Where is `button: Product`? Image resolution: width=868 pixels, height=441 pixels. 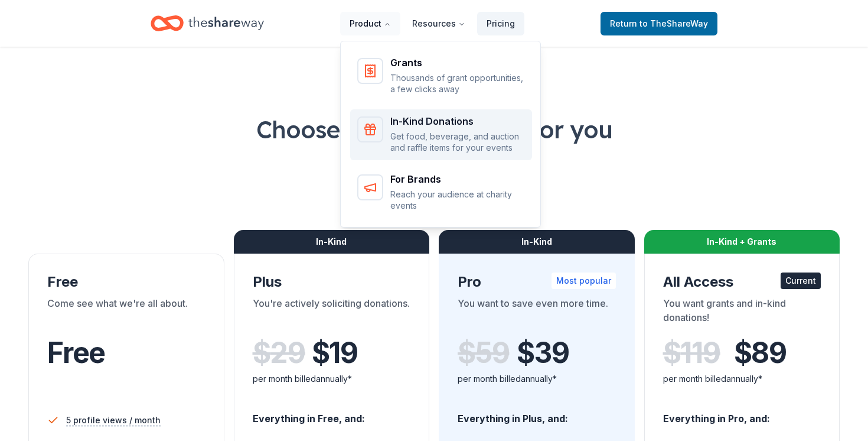
button: Product is located at coordinates (370, 24).